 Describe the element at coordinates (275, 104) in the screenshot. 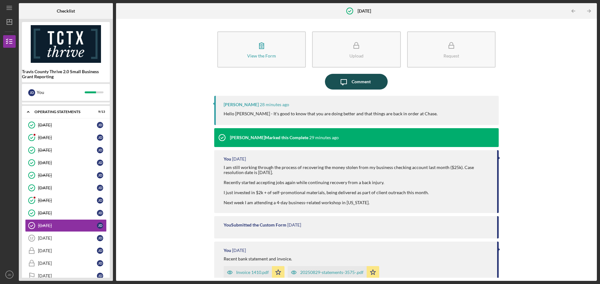

I see `time: 2025-09-17 18:56` at that location.